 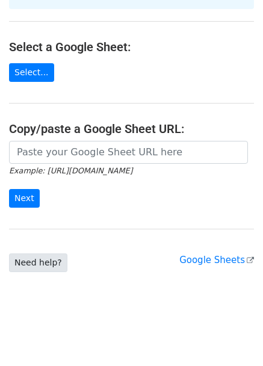 What do you see at coordinates (24, 198) in the screenshot?
I see `input: Next` at bounding box center [24, 198].